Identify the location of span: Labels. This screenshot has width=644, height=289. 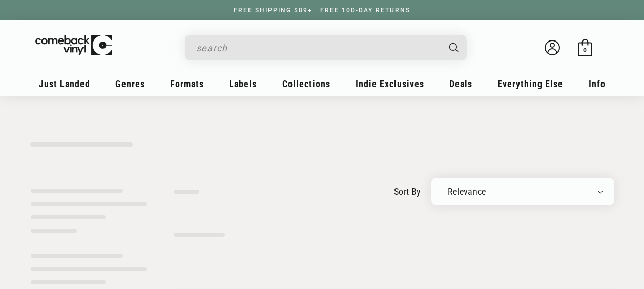
(243, 84).